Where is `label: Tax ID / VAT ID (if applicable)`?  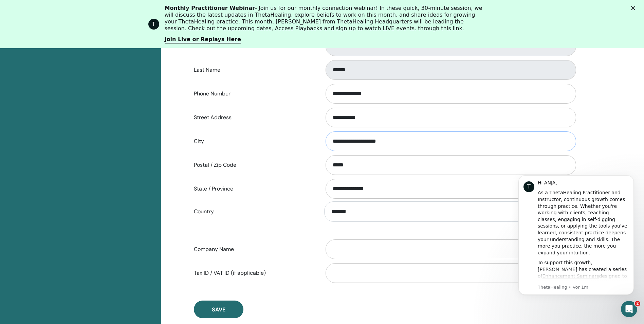
label: Tax ID / VAT ID (if applicable) is located at coordinates (254, 273).